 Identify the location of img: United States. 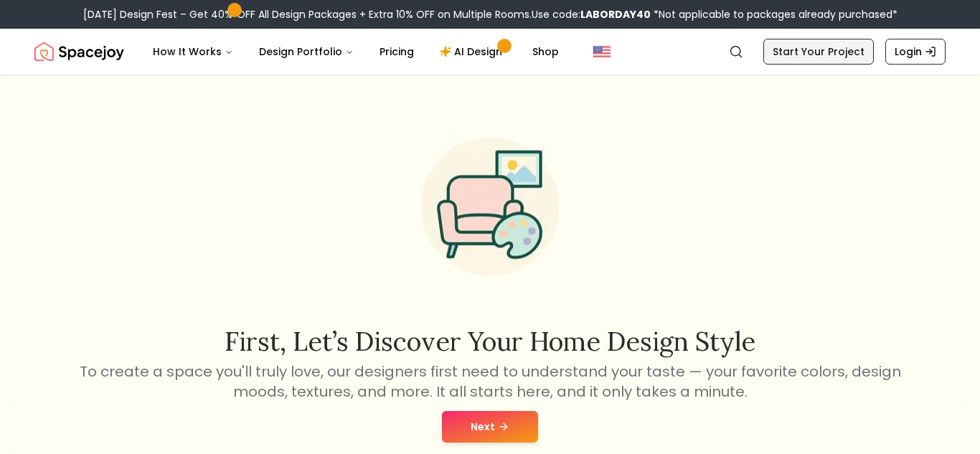
(602, 51).